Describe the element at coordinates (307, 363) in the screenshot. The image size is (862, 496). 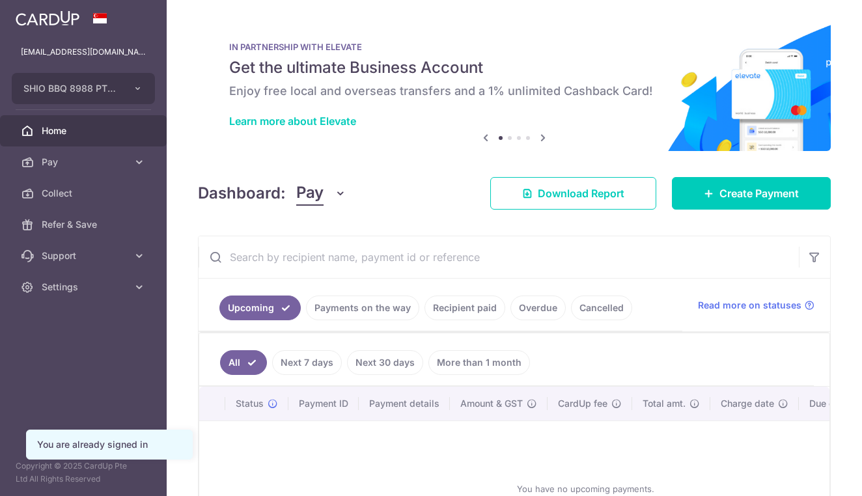
I see `a: Next 7 days` at that location.